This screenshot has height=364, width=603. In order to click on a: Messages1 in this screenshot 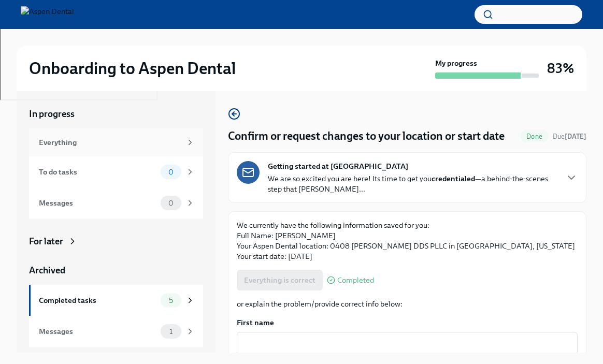, I will do `click(116, 332)`.